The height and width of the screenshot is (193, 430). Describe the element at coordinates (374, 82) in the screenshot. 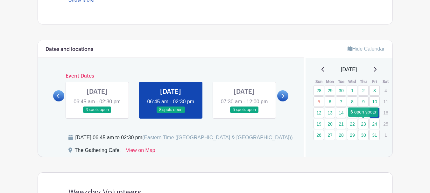

I see `th: Fri` at that location.